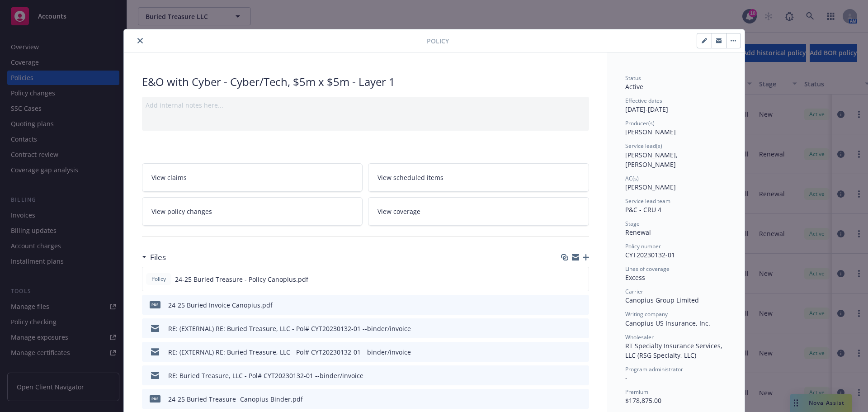  What do you see at coordinates (638, 232) in the screenshot?
I see `span: Renewal` at bounding box center [638, 232].